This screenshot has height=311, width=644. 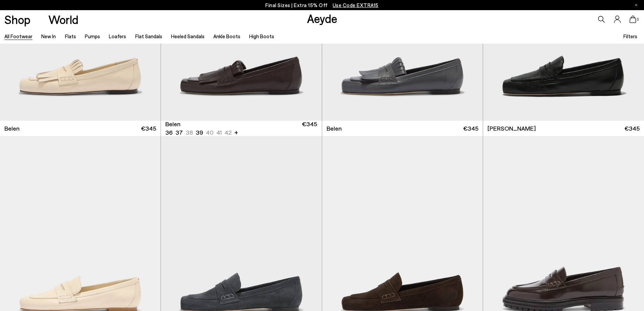 I want to click on span: Filters, so click(x=630, y=36).